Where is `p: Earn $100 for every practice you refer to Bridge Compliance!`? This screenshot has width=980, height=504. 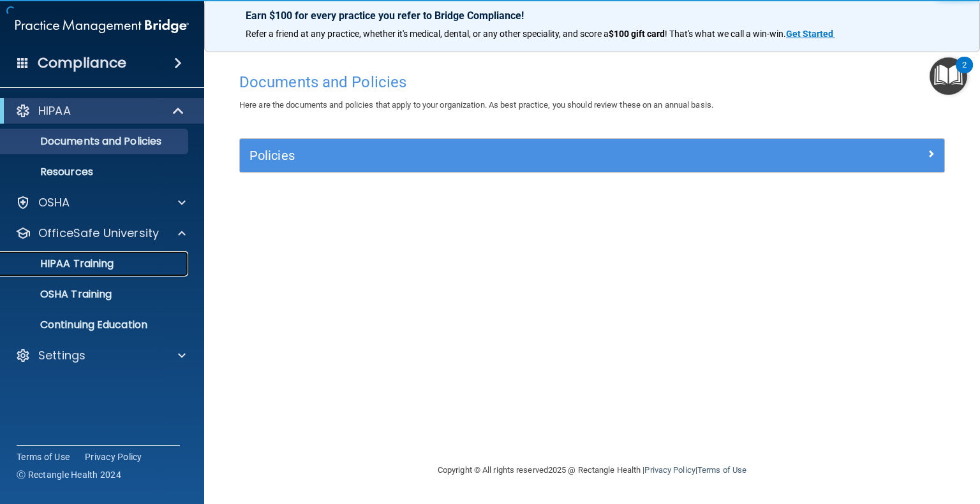
p: Earn $100 for every practice you refer to Bridge Compliance! is located at coordinates (592, 16).